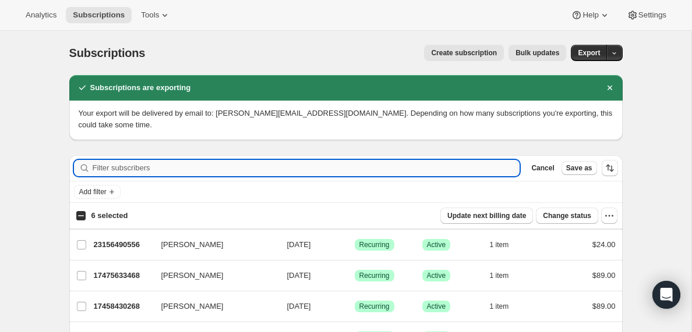  Describe the element at coordinates (542, 168) in the screenshot. I see `button: Cancel` at that location.